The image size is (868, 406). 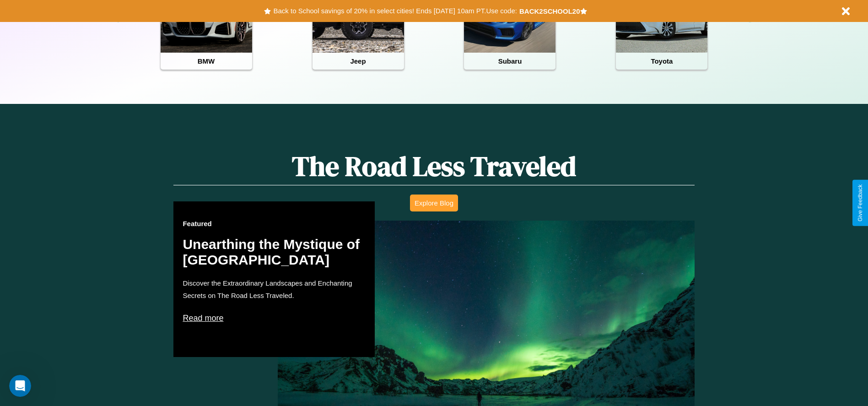 What do you see at coordinates (860, 203) in the screenshot?
I see `div: Give Feedback` at bounding box center [860, 203].